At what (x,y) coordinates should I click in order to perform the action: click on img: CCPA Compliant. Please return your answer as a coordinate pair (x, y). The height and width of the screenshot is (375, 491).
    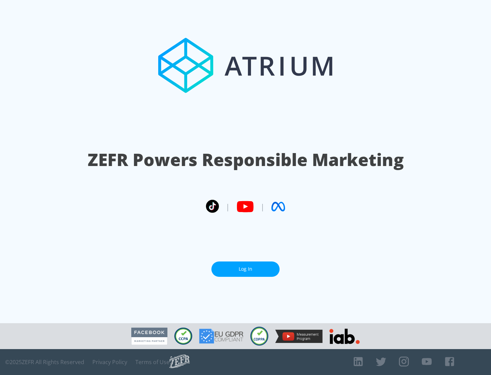
    Looking at the image, I should click on (183, 336).